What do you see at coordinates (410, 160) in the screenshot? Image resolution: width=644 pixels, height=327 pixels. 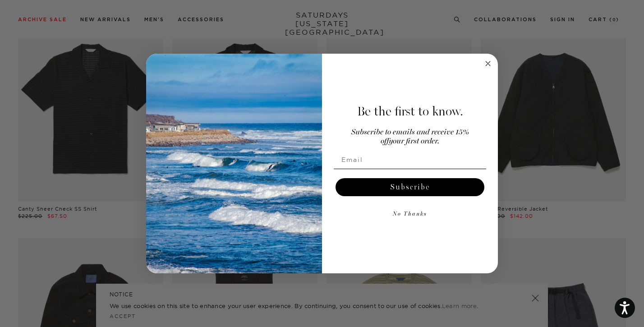 I see `input: Email` at bounding box center [410, 160].